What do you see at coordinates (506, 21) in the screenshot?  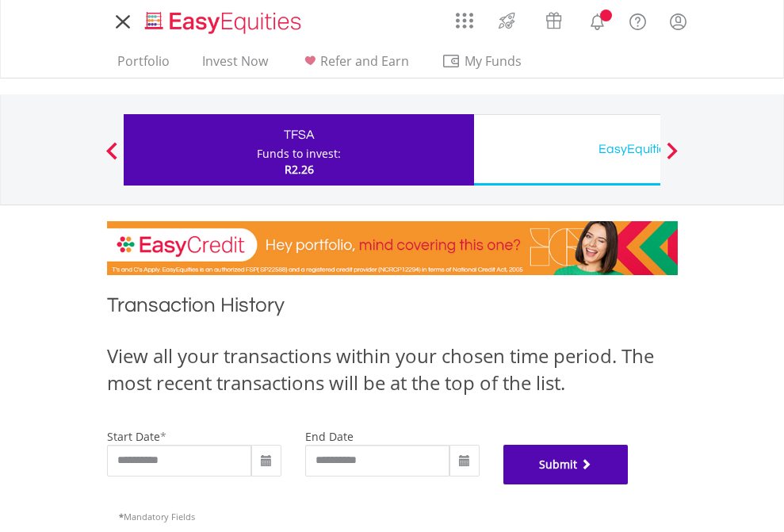 I see `img: thrive-v2.svg` at bounding box center [506, 21].